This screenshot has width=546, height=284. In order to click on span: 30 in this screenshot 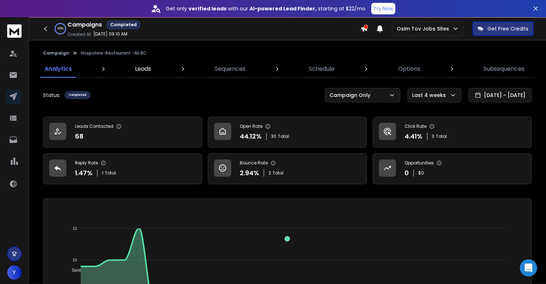, I will do `click(274, 136)`.